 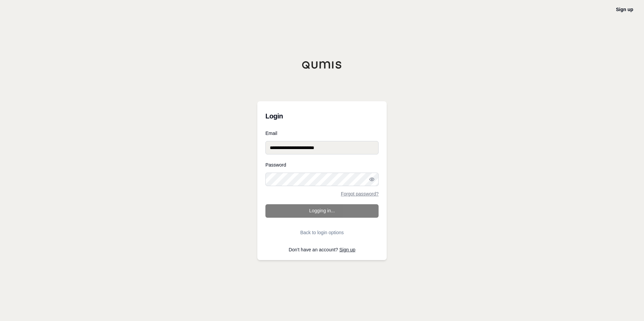 I want to click on h3: Login, so click(x=322, y=116).